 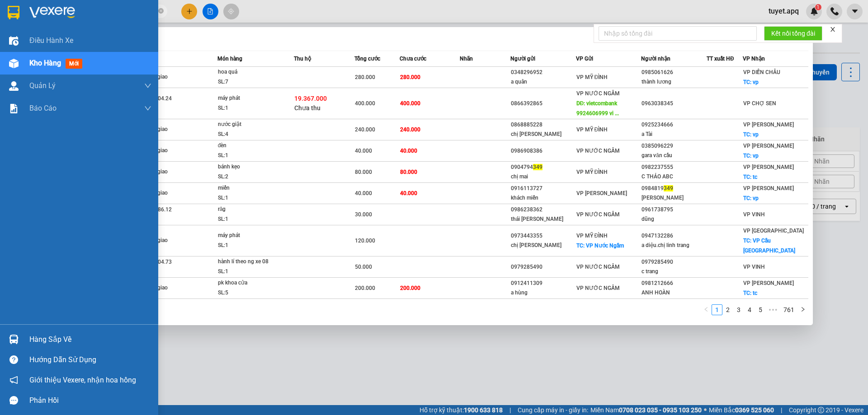 I want to click on li: Next Page, so click(x=803, y=310).